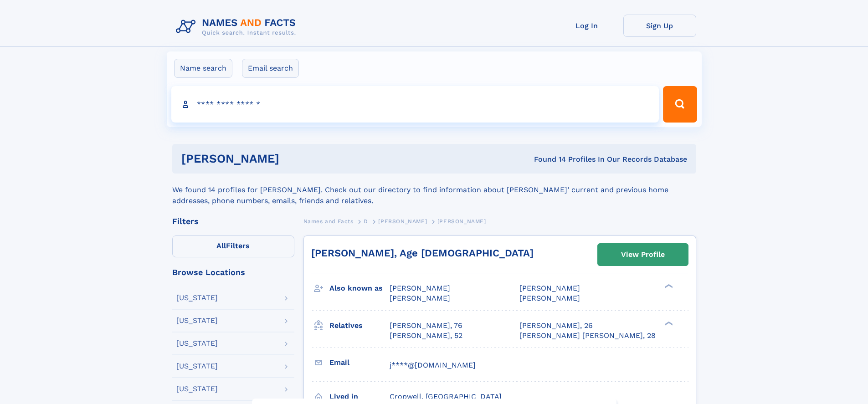 The image size is (868, 404). I want to click on input: search input, so click(415, 104).